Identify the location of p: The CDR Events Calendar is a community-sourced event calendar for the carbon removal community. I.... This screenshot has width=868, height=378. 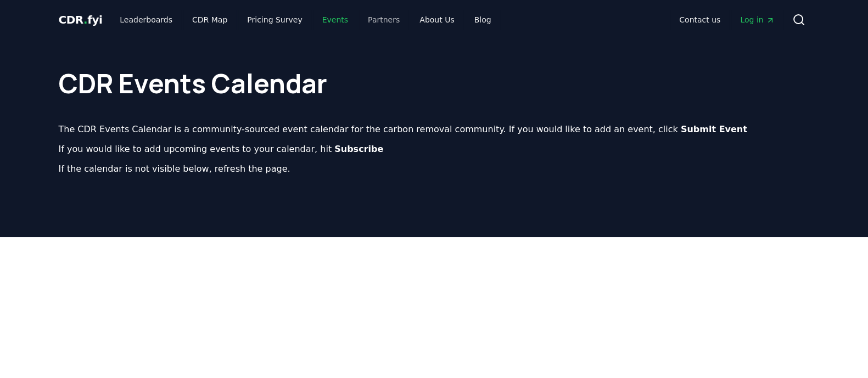
(434, 129).